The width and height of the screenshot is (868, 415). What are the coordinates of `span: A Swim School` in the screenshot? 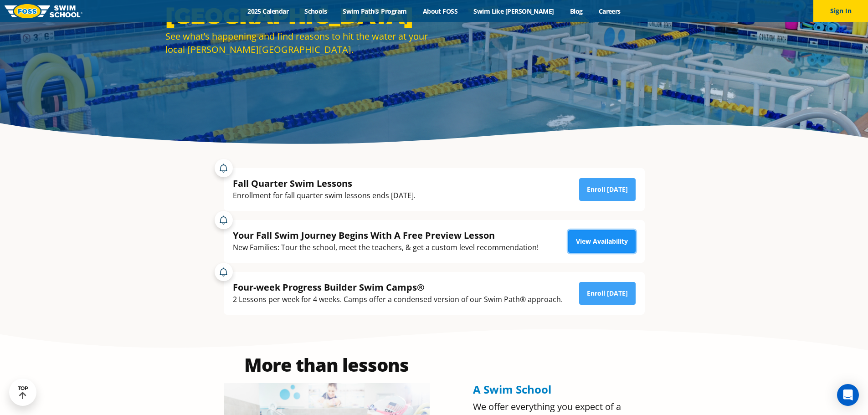 It's located at (512, 389).